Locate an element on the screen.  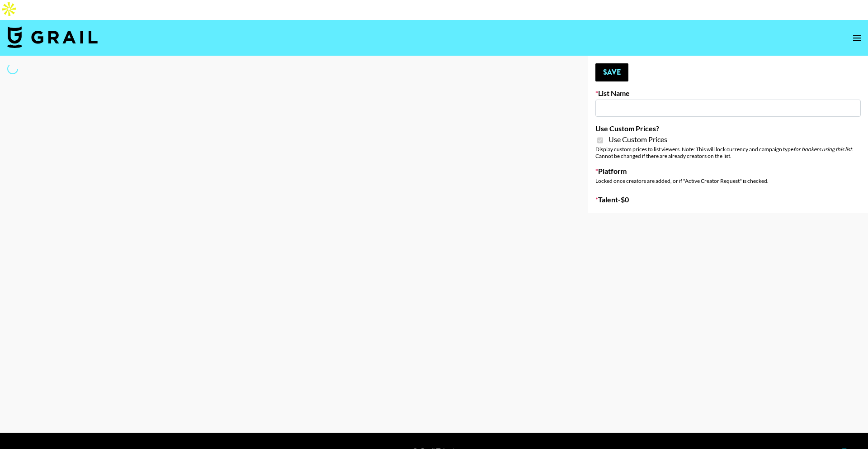
label: Use Custom Prices? is located at coordinates (728, 128).